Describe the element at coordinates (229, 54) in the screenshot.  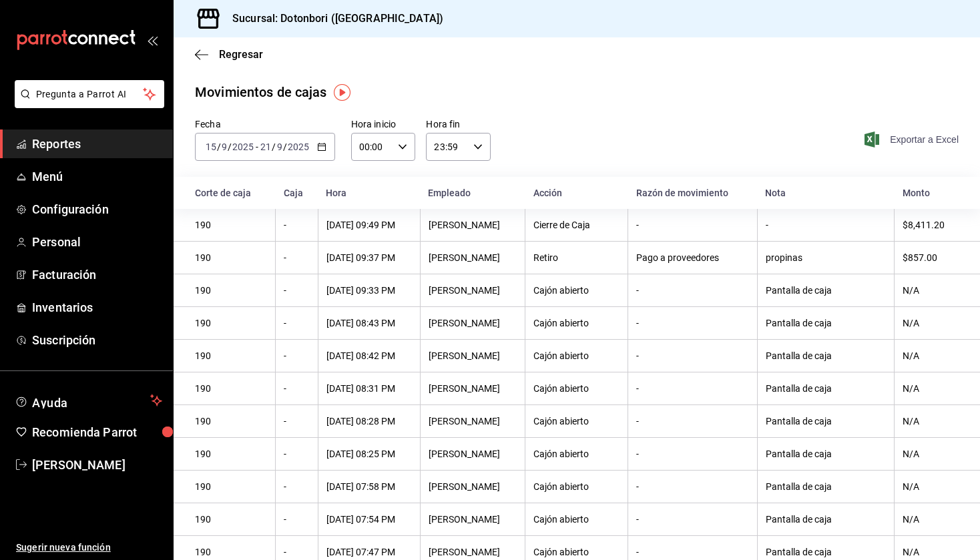
I see `button: Regresar` at that location.